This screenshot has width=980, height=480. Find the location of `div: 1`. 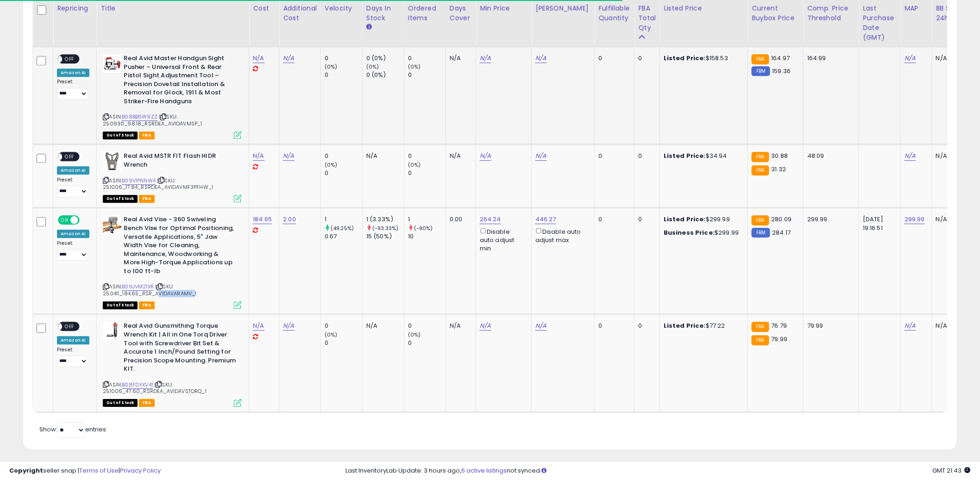

div: 1 is located at coordinates (343, 220).